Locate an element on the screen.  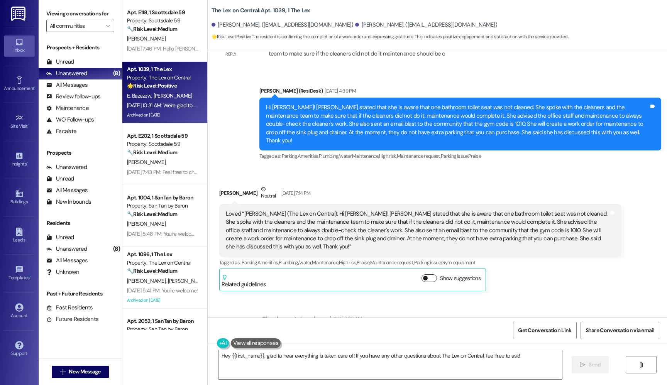
span: Gym equipment is located at coordinates (458, 262).